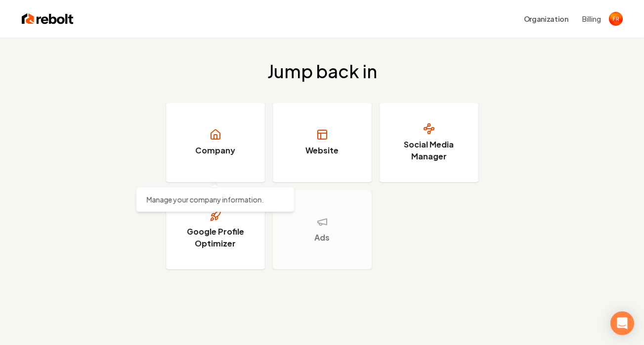  I want to click on div: Open Intercom Messenger, so click(622, 323).